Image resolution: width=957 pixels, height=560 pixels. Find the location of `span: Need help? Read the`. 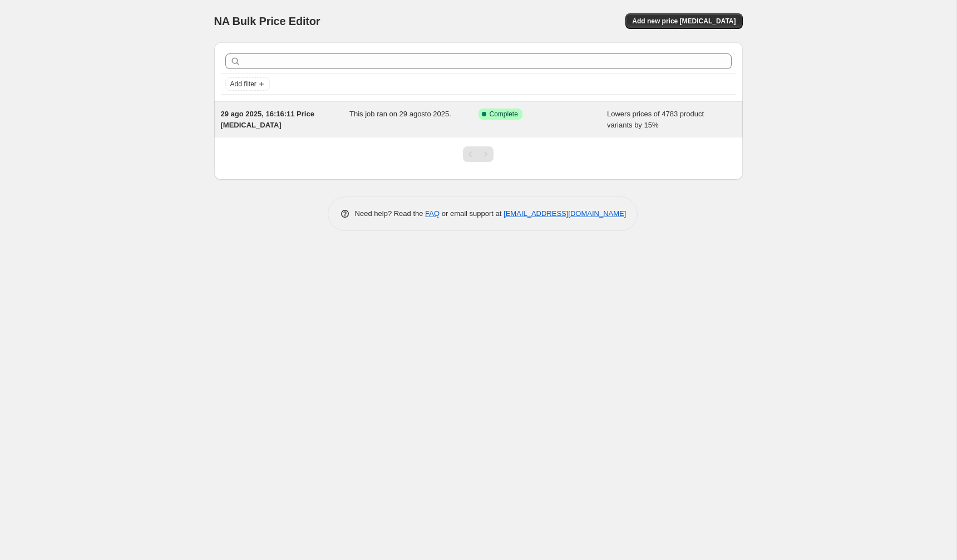

span: Need help? Read the is located at coordinates (390, 213).